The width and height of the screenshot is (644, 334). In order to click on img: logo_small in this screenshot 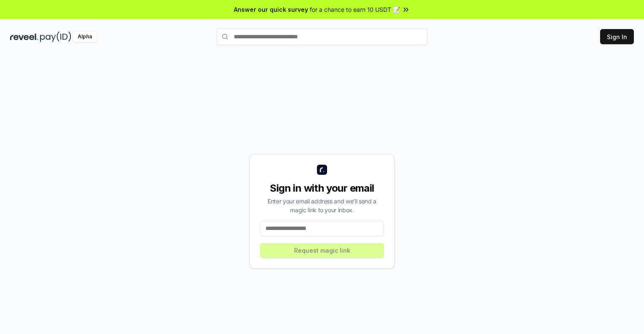, I will do `click(322, 170)`.